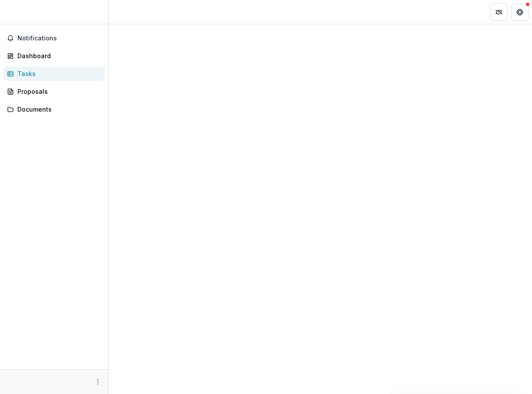 This screenshot has width=532, height=394. Describe the element at coordinates (57, 109) in the screenshot. I see `div: Documents` at that location.